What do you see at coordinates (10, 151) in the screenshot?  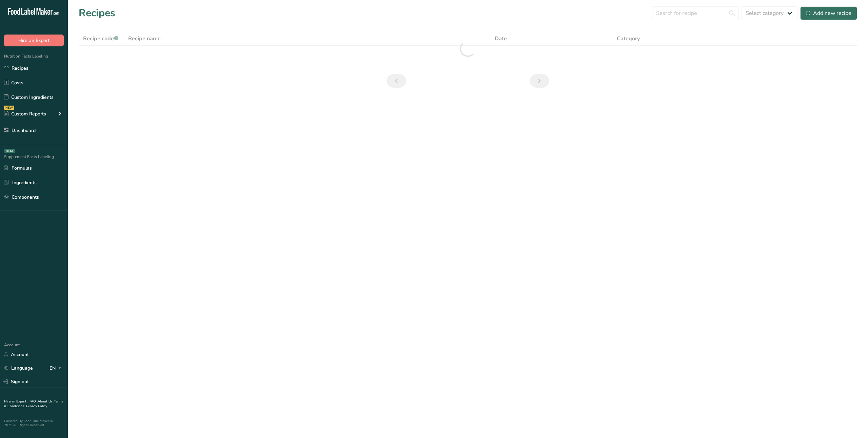 I see `div: BETA` at bounding box center [10, 151].